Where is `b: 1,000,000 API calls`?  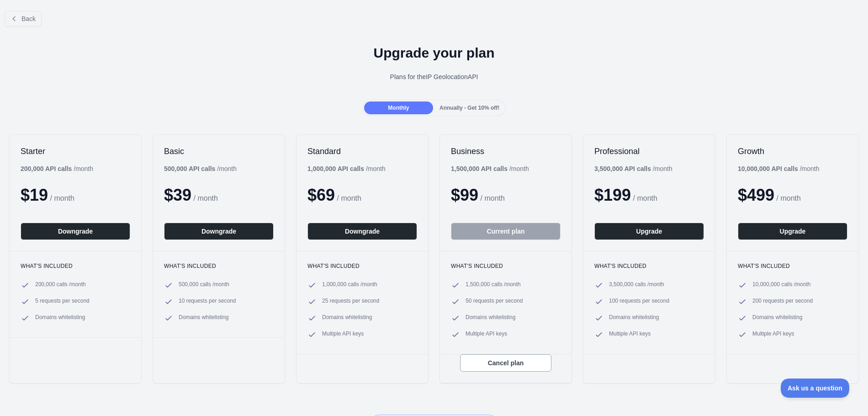 b: 1,000,000 API calls is located at coordinates (336, 169).